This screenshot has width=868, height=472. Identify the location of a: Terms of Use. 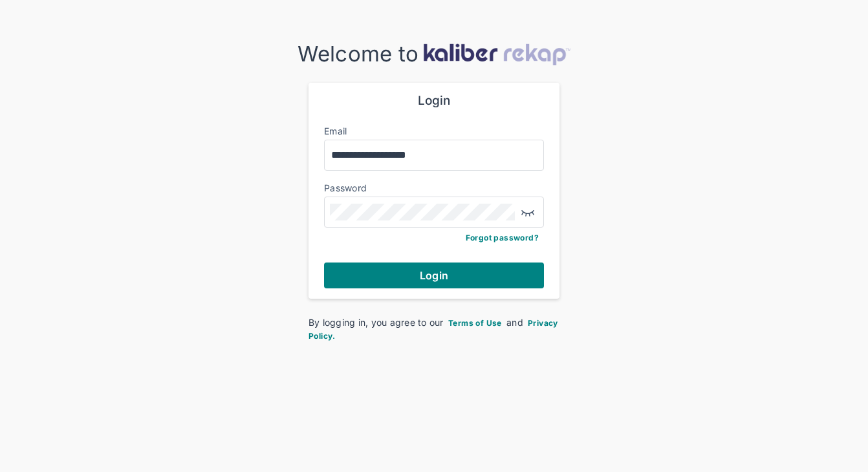
(475, 321).